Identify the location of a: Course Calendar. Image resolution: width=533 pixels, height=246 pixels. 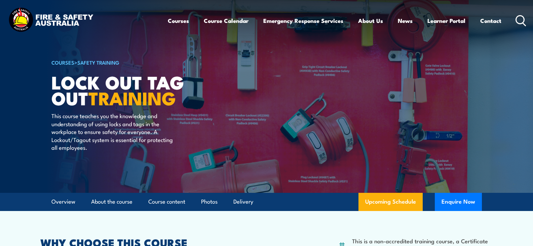
(226, 20).